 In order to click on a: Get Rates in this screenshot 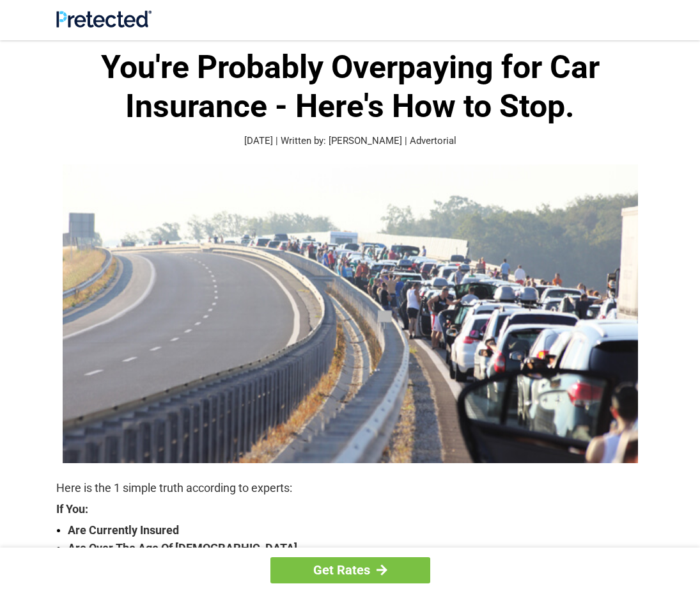, I will do `click(351, 570)`.